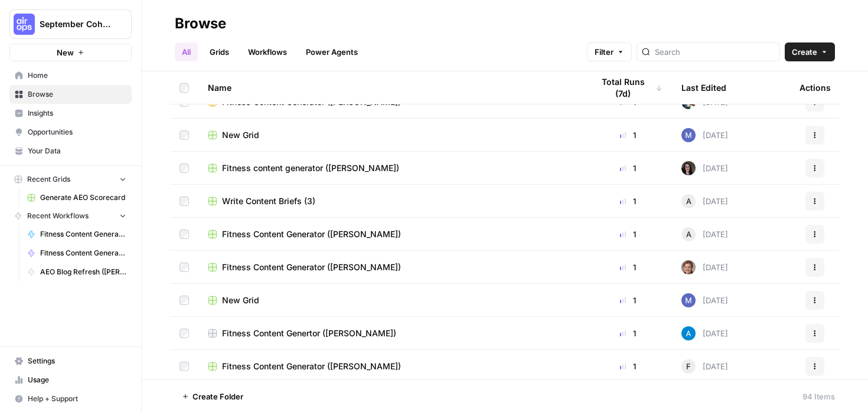 This screenshot has width=868, height=413. Describe the element at coordinates (704, 88) in the screenshot. I see `div: Last Edited` at that location.